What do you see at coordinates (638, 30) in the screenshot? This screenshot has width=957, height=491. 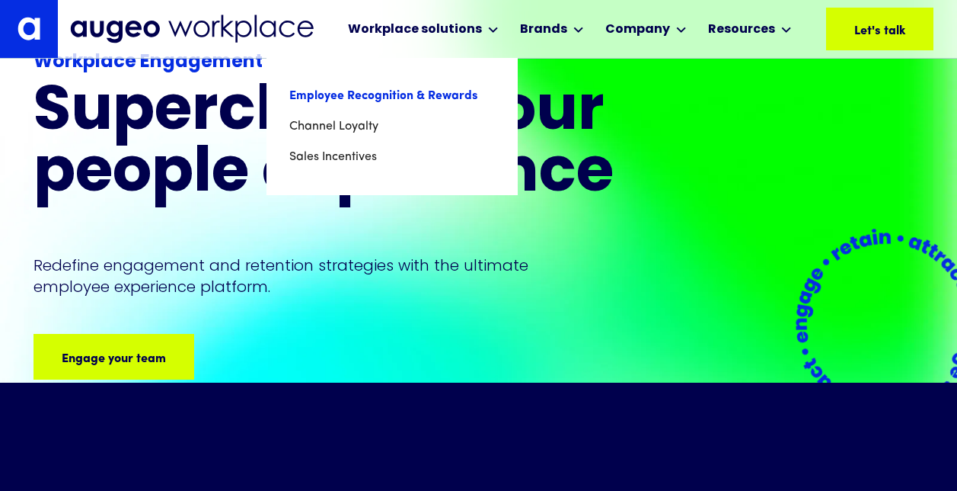 I see `div: Company` at bounding box center [638, 30].